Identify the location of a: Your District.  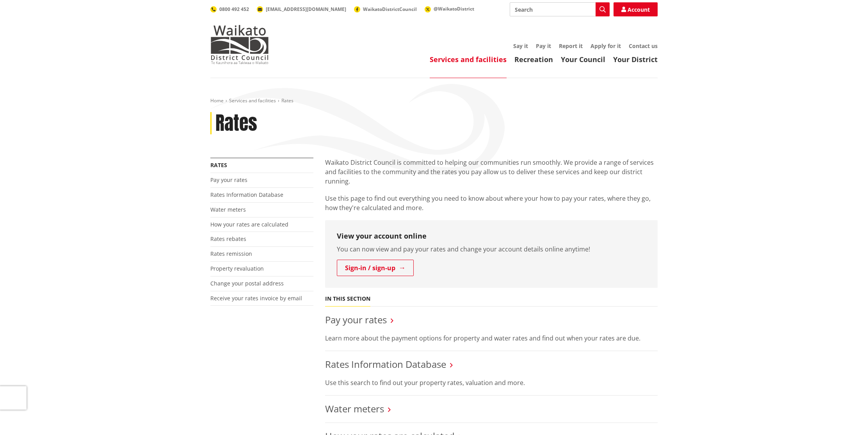
(635, 59).